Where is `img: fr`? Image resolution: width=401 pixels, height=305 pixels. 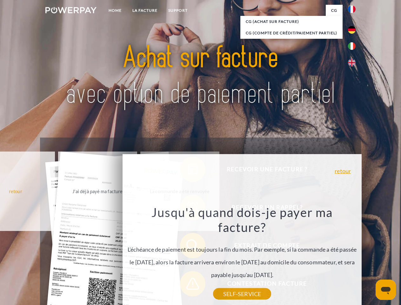
img: fr is located at coordinates (352, 9).